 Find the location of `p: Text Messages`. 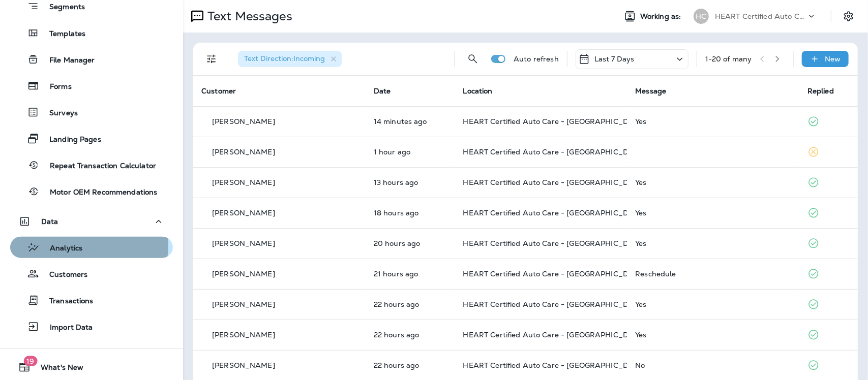

p: Text Messages is located at coordinates (247, 16).